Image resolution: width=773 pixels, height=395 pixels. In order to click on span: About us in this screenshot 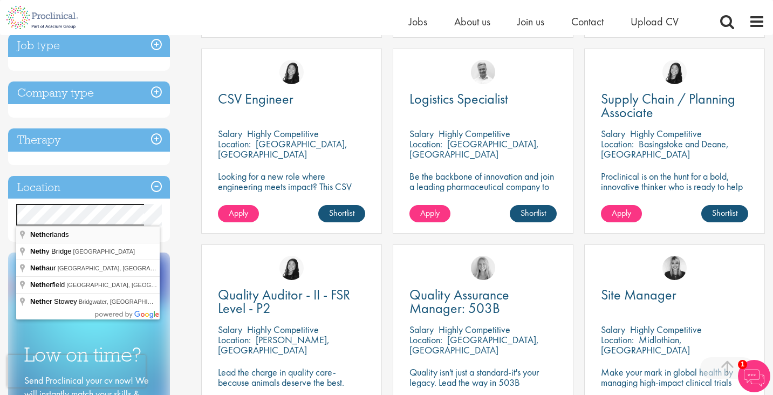, I will do `click(472, 22)`.